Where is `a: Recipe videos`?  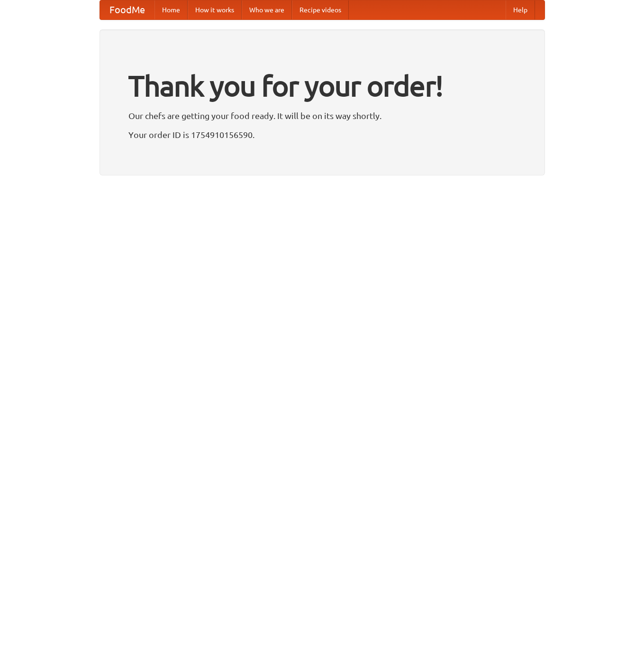 a: Recipe videos is located at coordinates (321, 10).